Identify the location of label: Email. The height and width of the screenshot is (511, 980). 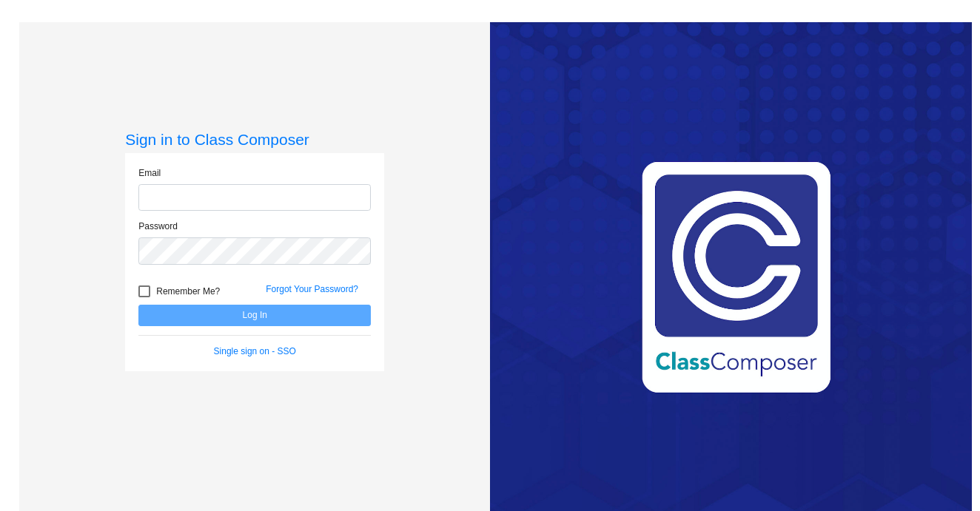
(150, 173).